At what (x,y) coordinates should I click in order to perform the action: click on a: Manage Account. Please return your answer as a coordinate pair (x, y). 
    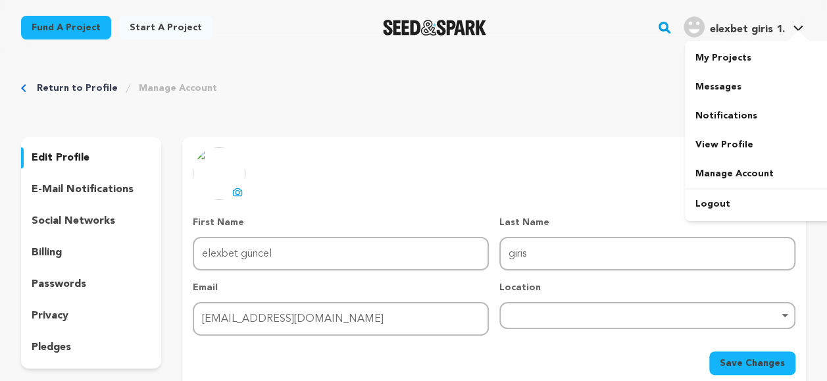
    Looking at the image, I should click on (178, 88).